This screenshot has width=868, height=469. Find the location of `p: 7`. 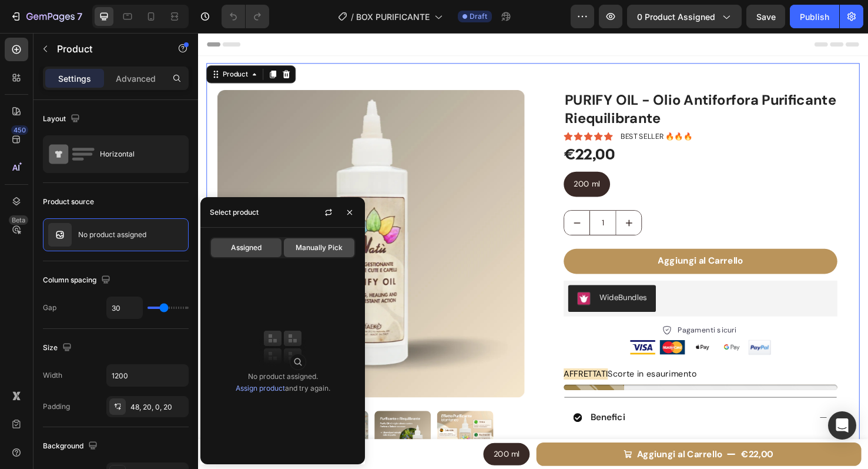

p: 7 is located at coordinates (79, 16).